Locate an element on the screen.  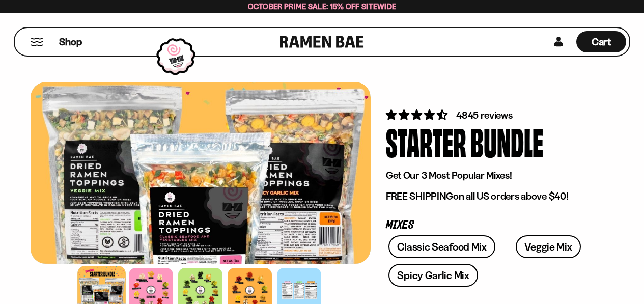
div: Cart is located at coordinates (601, 42).